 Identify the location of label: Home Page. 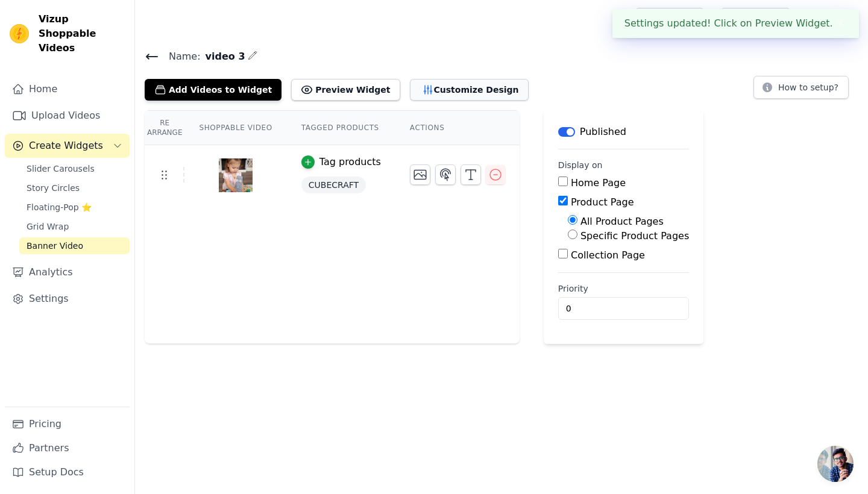
(598, 182).